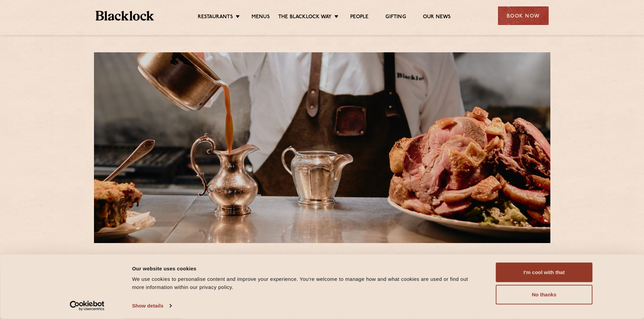 This screenshot has height=319, width=644. I want to click on a: Our News, so click(437, 18).